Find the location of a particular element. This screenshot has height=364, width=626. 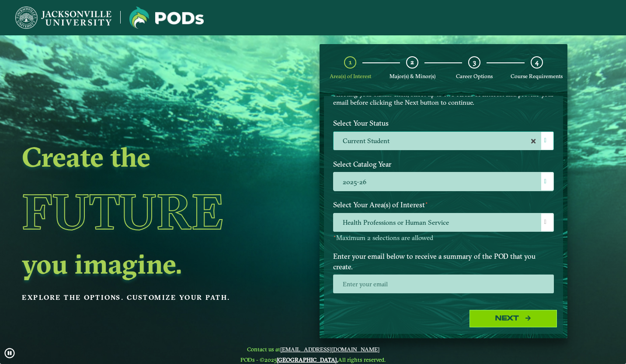

span: Health Professions or Human Service is located at coordinates (443, 223).